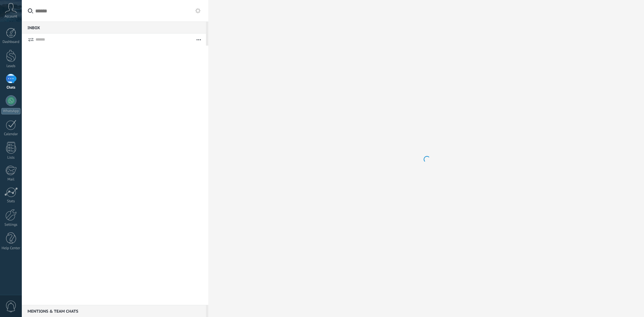 The height and width of the screenshot is (317, 644). What do you see at coordinates (11, 111) in the screenshot?
I see `div: WhatsApp` at bounding box center [11, 111].